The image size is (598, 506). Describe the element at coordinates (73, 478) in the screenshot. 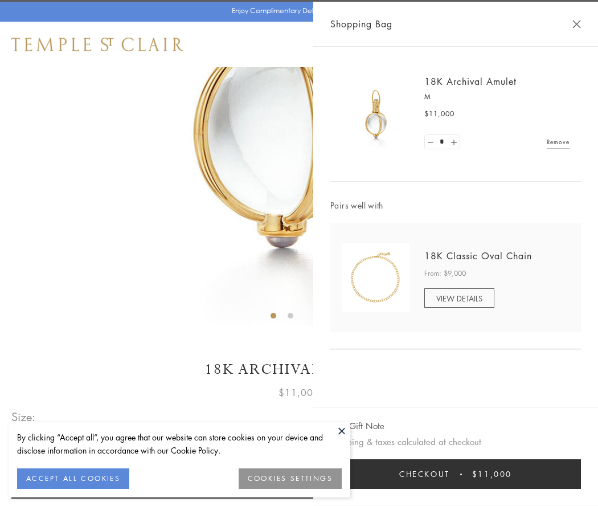

I see `button: ACCEPT ALL COOKIES` at that location.